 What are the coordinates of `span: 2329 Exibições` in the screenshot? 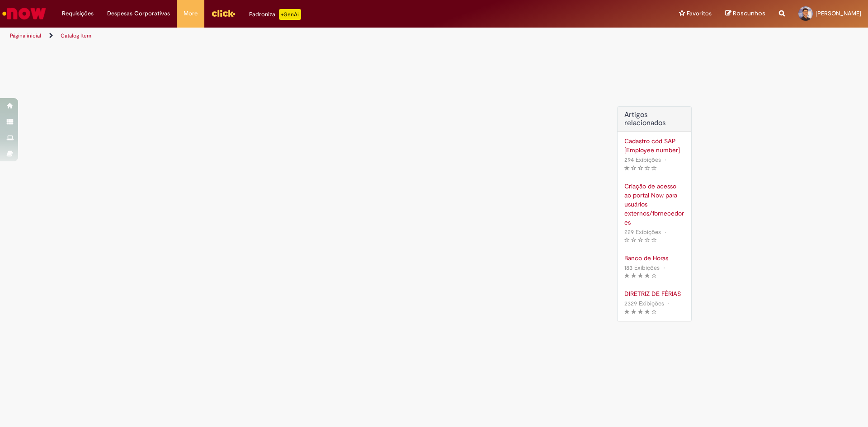 It's located at (645, 303).